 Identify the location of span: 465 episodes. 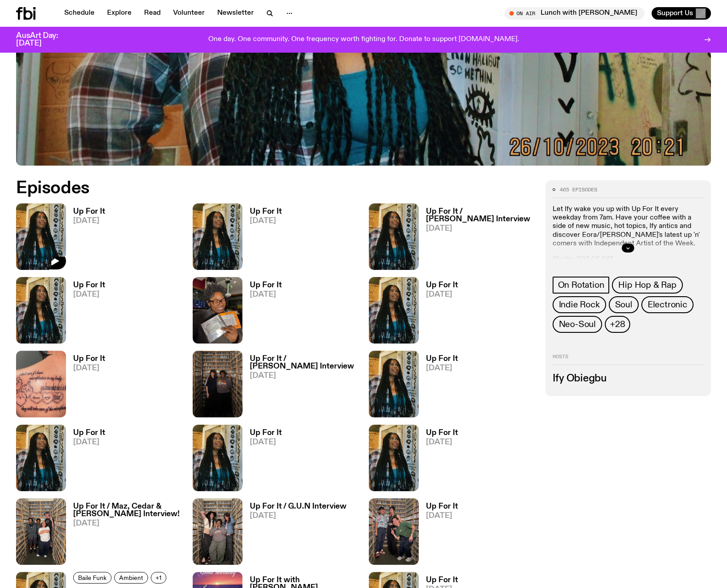
(579, 190).